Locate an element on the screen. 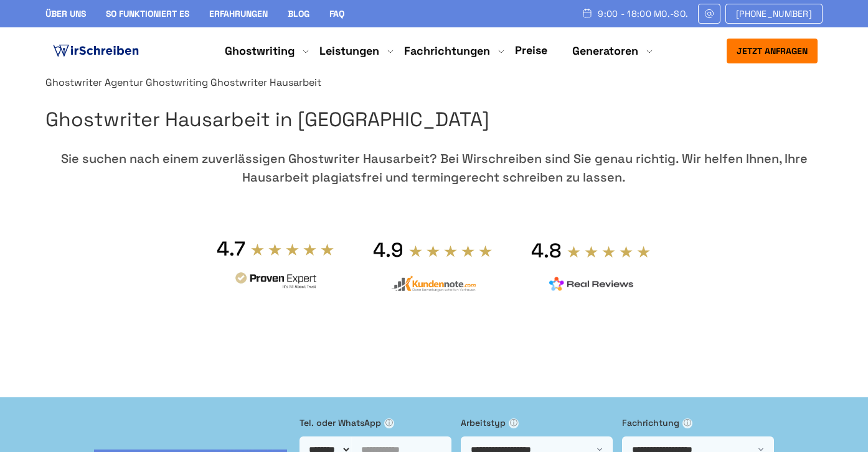 The image size is (868, 452). a: Generatoren is located at coordinates (605, 51).